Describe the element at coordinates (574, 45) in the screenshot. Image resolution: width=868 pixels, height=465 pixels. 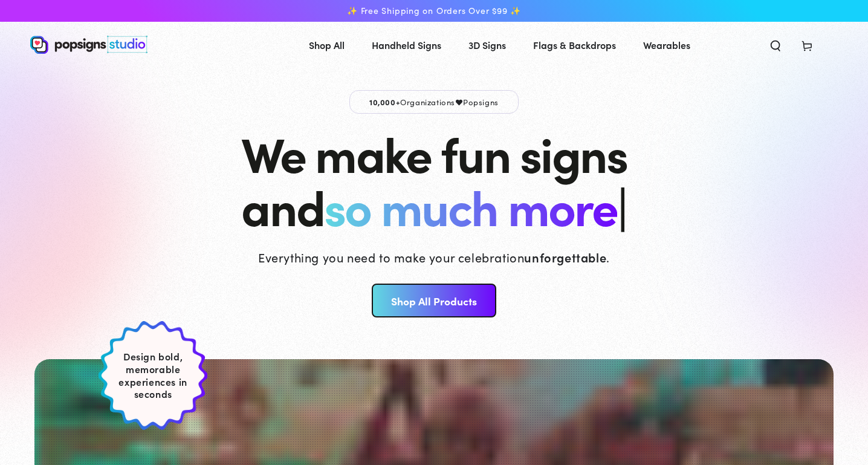
I see `a: Flags & Backdrops` at that location.